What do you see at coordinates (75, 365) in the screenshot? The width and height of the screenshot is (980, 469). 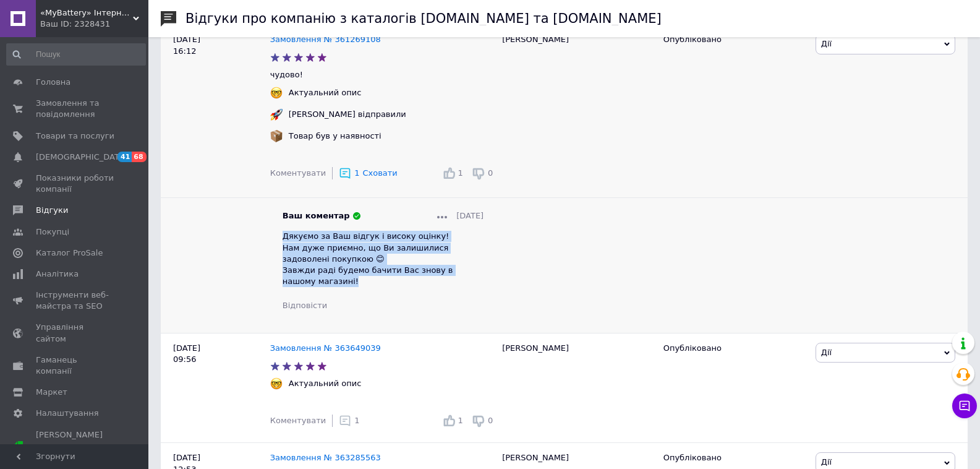 I see `span: Гаманець компанії` at bounding box center [75, 365].